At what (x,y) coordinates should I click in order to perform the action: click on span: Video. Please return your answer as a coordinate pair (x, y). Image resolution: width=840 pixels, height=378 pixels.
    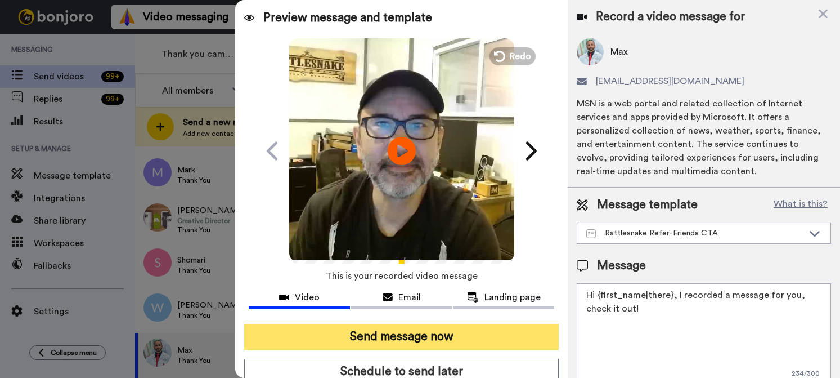
    Looking at the image, I should click on (307, 297).